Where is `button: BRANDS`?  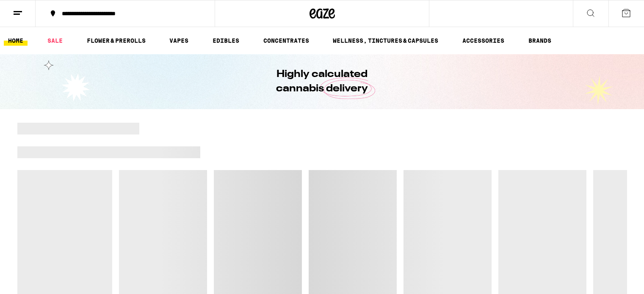
button: BRANDS is located at coordinates (540, 40).